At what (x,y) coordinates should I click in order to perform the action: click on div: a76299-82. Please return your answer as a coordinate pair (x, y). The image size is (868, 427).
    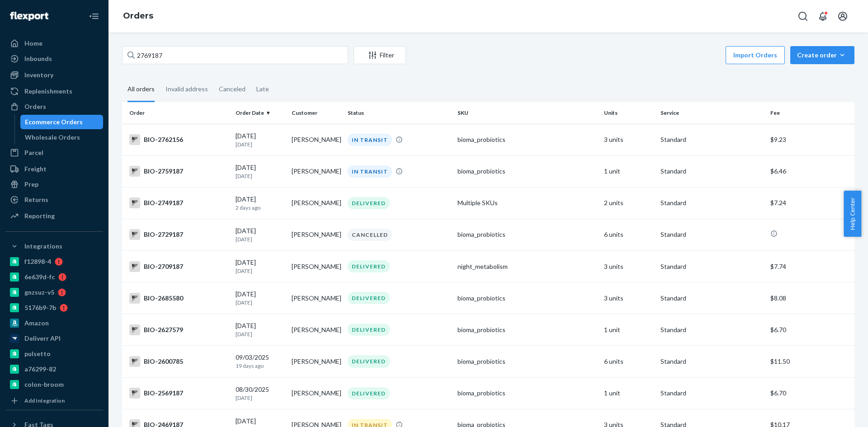
    Looking at the image, I should click on (40, 369).